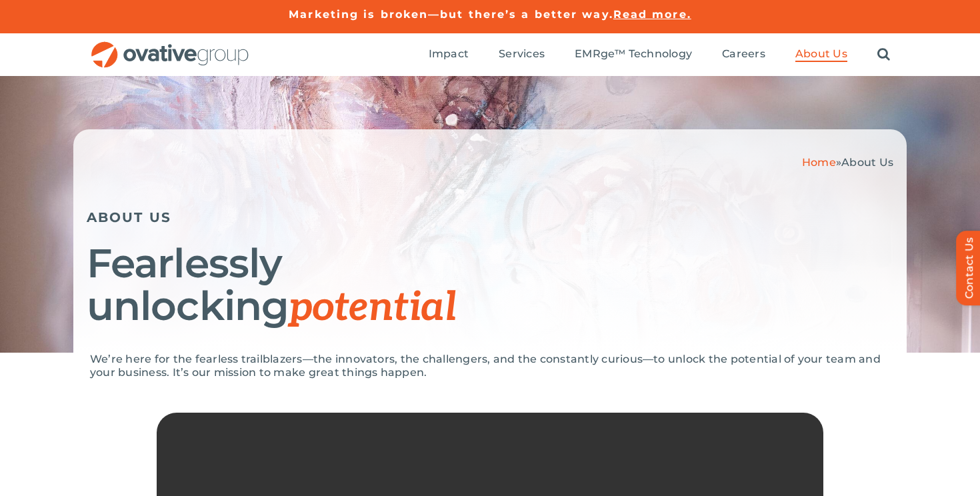 Image resolution: width=980 pixels, height=496 pixels. Describe the element at coordinates (818, 162) in the screenshot. I see `a: Home` at that location.